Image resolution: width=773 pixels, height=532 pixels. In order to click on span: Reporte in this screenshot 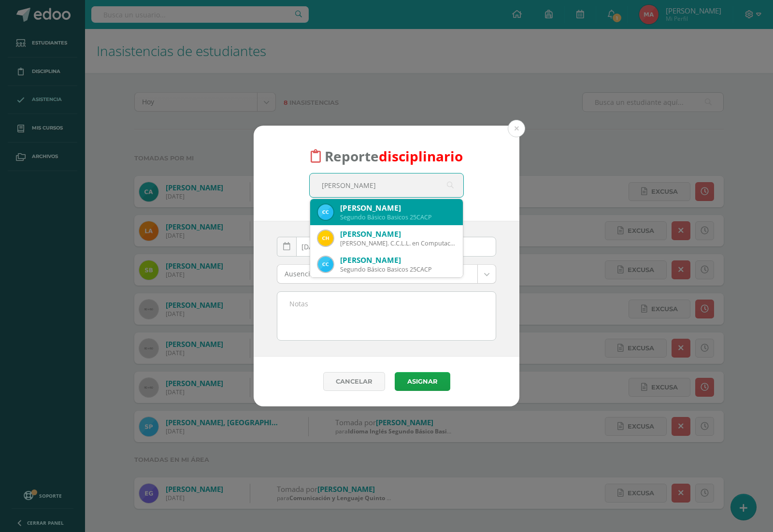, I will do `click(394, 156)`.